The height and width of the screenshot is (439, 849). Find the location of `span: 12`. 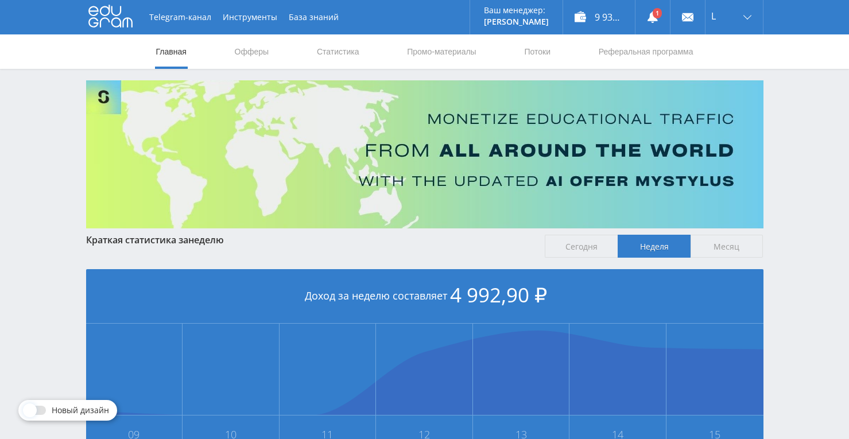

span: 12 is located at coordinates (424, 435).